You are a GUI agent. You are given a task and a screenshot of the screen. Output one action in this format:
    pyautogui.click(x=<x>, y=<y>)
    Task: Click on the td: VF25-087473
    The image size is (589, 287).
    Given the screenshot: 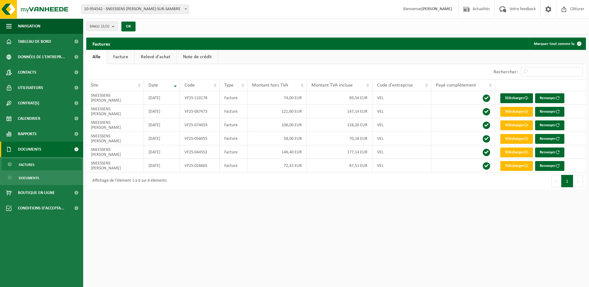 What is the action you would take?
    pyautogui.click(x=200, y=112)
    